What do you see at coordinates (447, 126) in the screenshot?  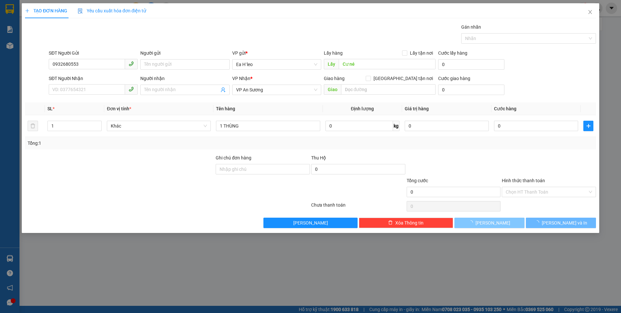 I see `input: 0` at bounding box center [447, 126].